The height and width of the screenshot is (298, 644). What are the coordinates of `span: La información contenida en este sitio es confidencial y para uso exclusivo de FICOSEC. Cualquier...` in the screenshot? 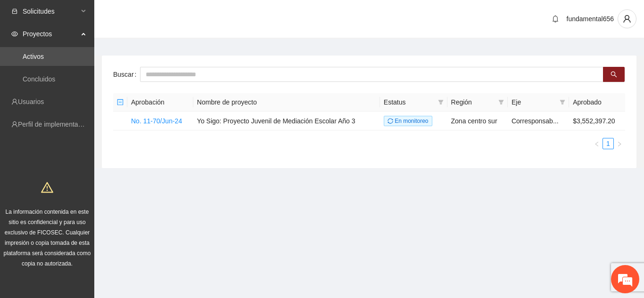 It's located at (47, 238).